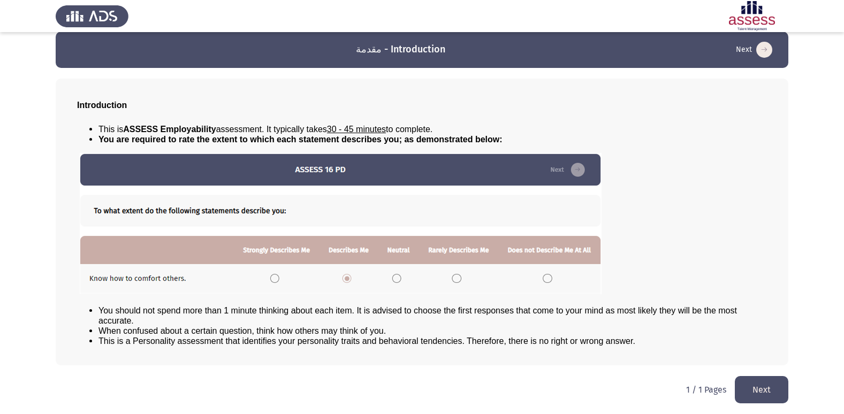  Describe the element at coordinates (400, 49) in the screenshot. I see `h3: مقدمة - Introduction` at that location.